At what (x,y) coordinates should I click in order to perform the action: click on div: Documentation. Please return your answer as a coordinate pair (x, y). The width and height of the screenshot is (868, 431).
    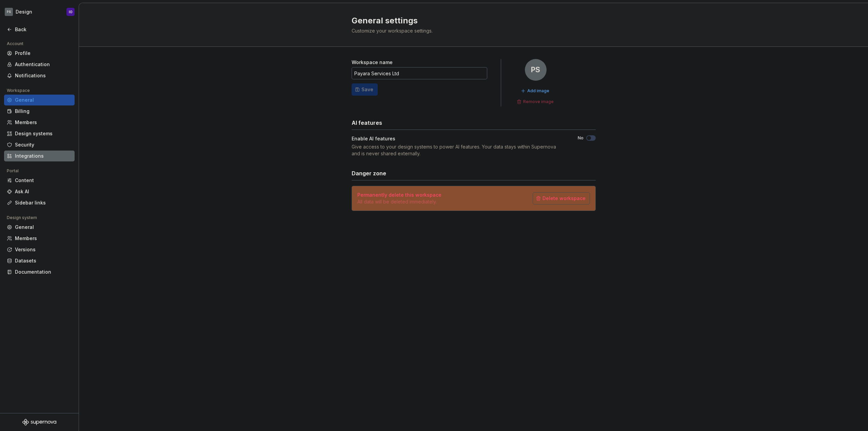
    Looking at the image, I should click on (43, 272).